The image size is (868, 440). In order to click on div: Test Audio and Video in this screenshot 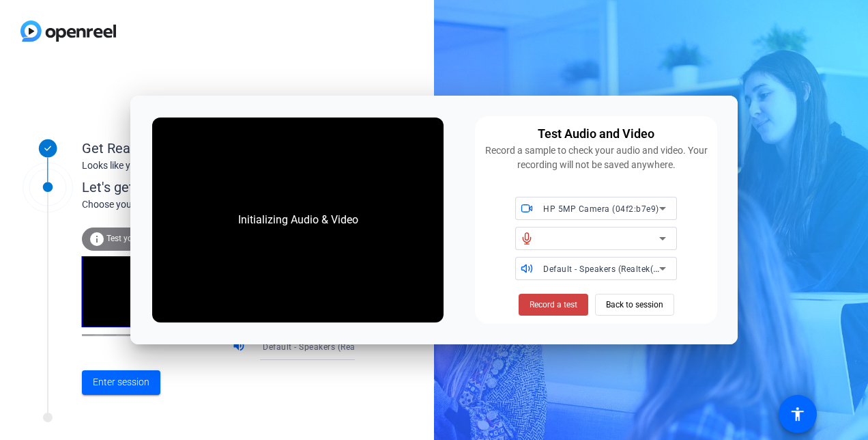, I will do `click(596, 134)`.